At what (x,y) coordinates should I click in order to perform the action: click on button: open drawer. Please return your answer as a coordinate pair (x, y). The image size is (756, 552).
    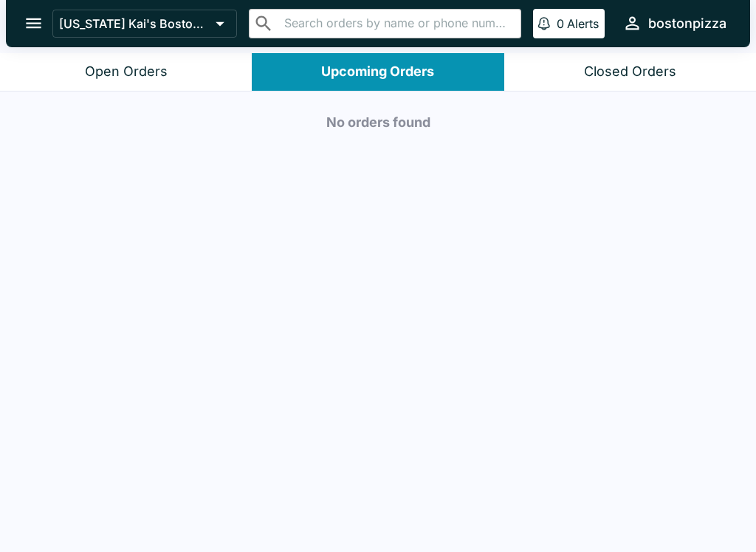
    Looking at the image, I should click on (34, 23).